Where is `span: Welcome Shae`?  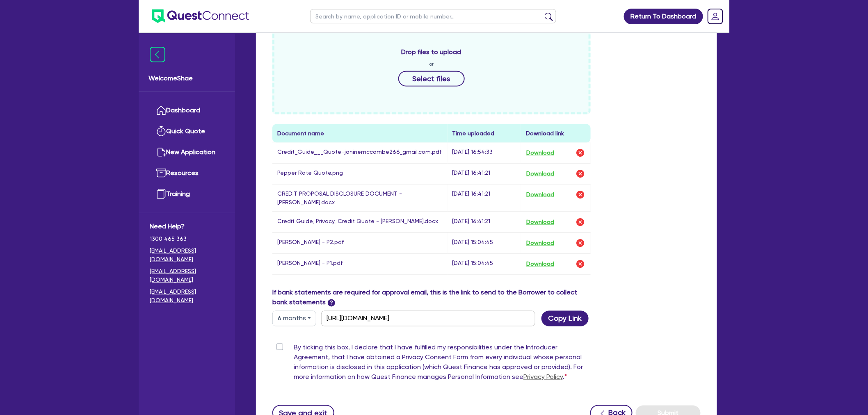
span: Welcome Shae is located at coordinates (187, 78).